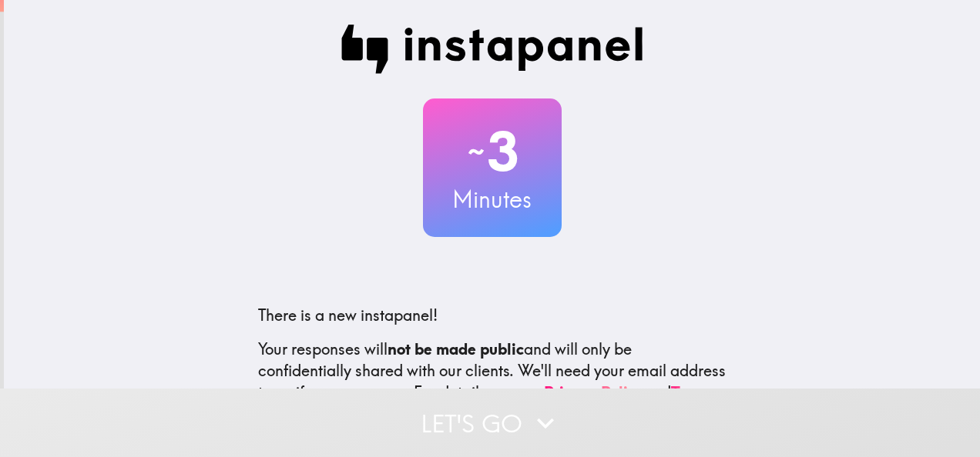 The width and height of the screenshot is (980, 457). What do you see at coordinates (456, 349) in the screenshot?
I see `b: not be made public` at bounding box center [456, 349].